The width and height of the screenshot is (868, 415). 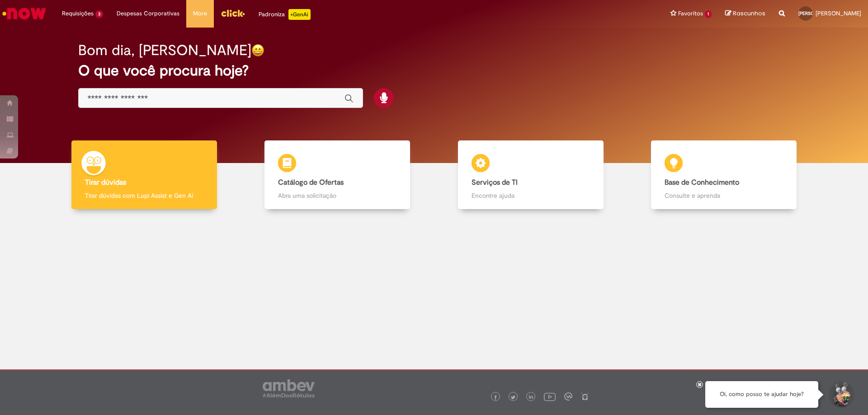 I want to click on img: logo_footer_facebook.png, so click(x=495, y=398).